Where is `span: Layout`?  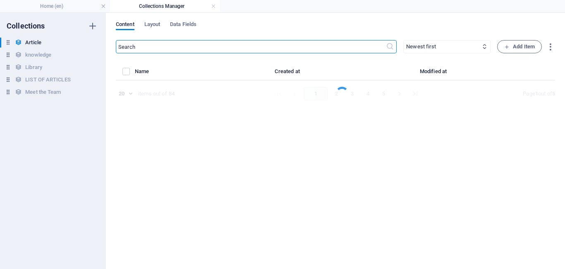
span: Layout is located at coordinates (152, 25).